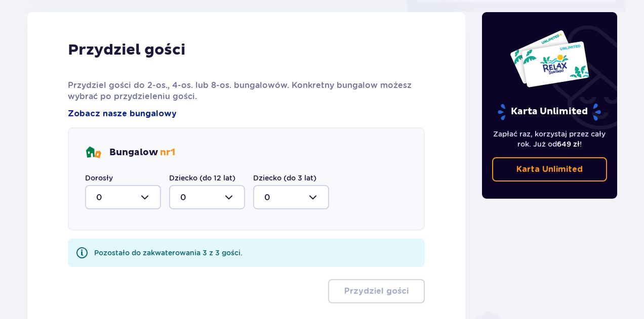 Image resolution: width=644 pixels, height=319 pixels. I want to click on p: Przydziel gości do 2-os., 4-os. lub 8-os. bungalowów. Konkretny bungalow możesz wybrać po przydzi..., so click(246, 91).